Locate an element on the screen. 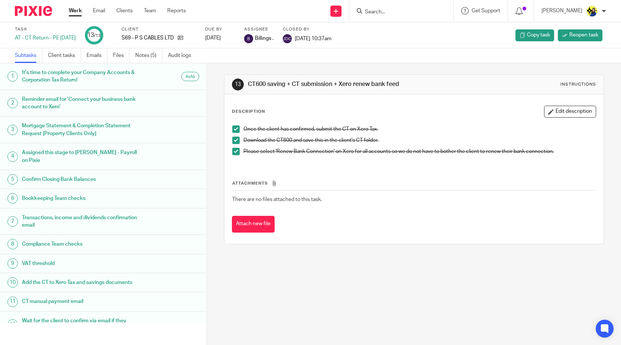 This screenshot has height=345, width=621. h1: Confirm Closing Bank Balances is located at coordinates (81, 179).